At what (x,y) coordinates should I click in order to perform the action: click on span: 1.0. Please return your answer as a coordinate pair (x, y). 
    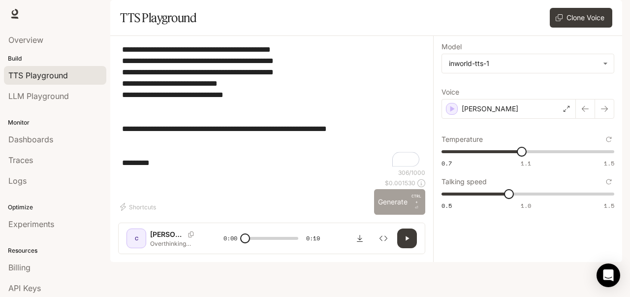
    Looking at the image, I should click on (525, 205).